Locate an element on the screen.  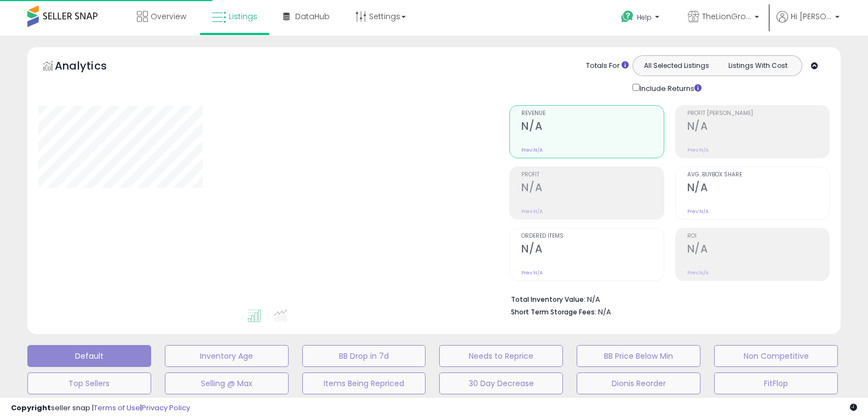
button: Needs to Reprice is located at coordinates (501, 356).